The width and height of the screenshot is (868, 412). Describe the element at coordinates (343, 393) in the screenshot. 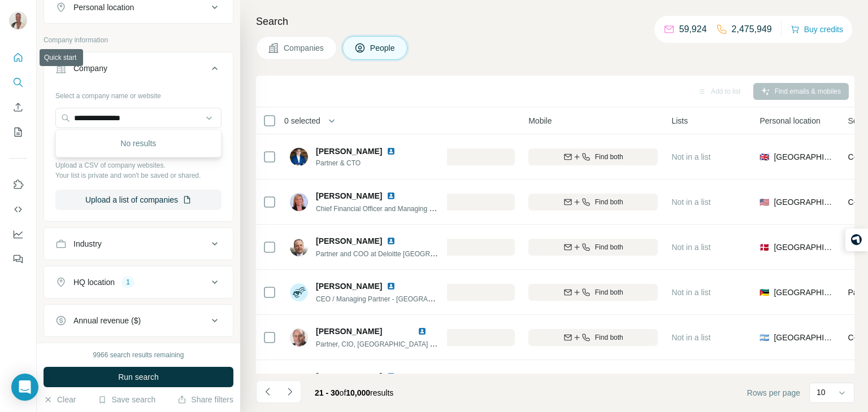

I see `span: of` at that location.